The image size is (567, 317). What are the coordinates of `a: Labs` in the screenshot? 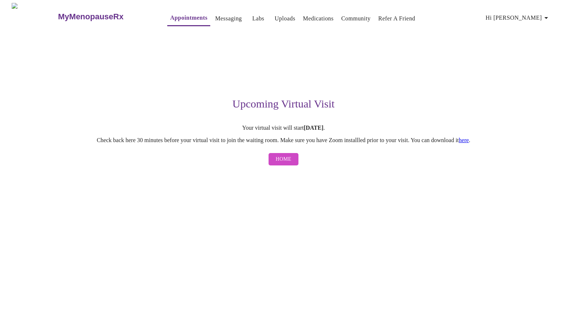 It's located at (258, 19).